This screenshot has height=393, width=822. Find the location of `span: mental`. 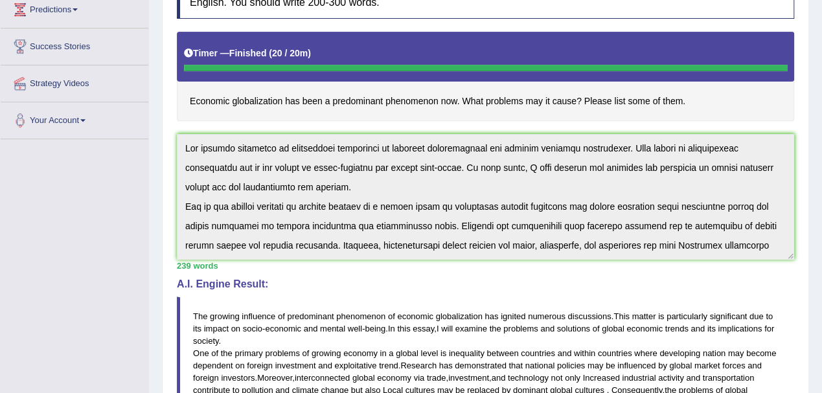

span: mental is located at coordinates (332, 329).